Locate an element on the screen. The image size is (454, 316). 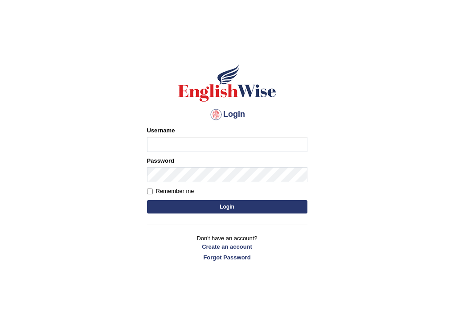
a: Create an account is located at coordinates (227, 246).